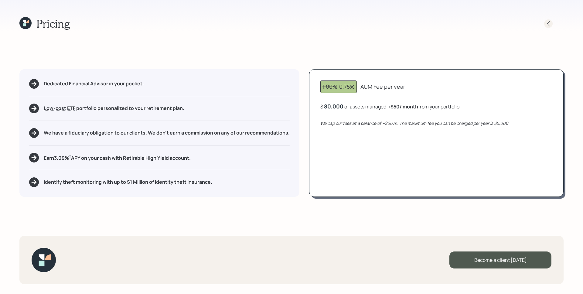  Describe the element at coordinates (334, 106) in the screenshot. I see `div: 80,000` at that location.